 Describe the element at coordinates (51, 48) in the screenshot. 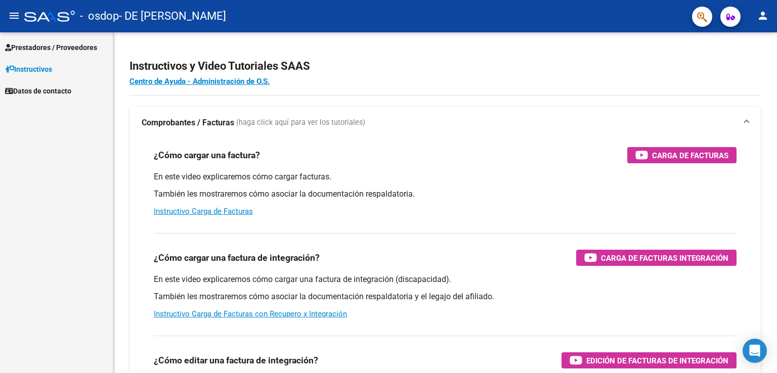

I see `span: Prestadores / Proveedores` at that location.